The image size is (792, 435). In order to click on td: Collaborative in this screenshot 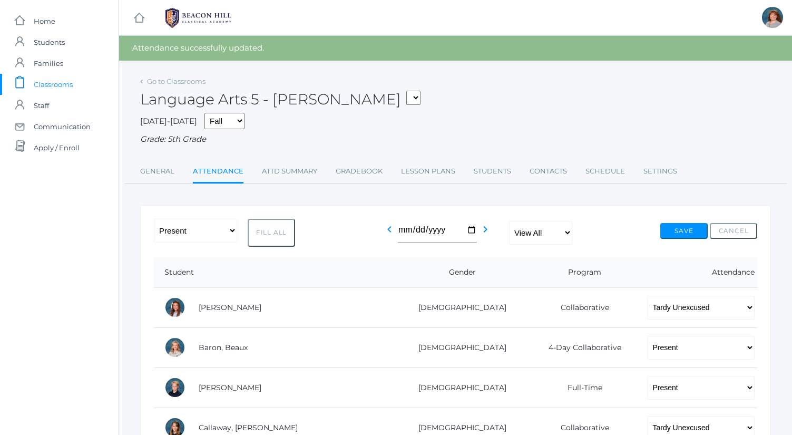, I will do `click(580, 307)`.